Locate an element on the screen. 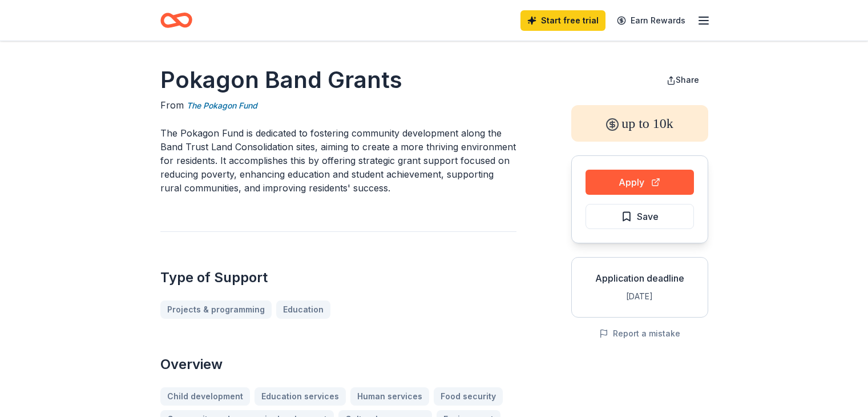  button: Apply is located at coordinates (640, 183).